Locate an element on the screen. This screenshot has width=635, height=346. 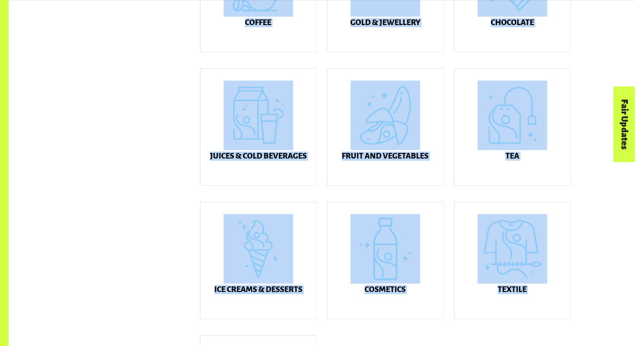
a: Juices & Cold Beverages is located at coordinates (258, 127).